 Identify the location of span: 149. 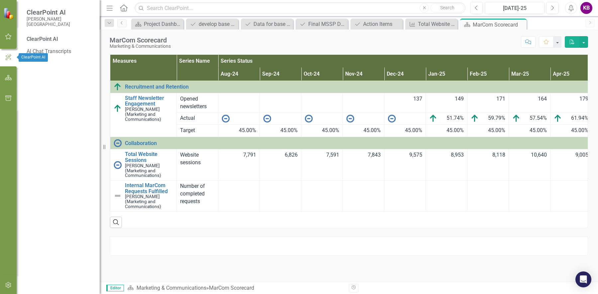
(459, 99).